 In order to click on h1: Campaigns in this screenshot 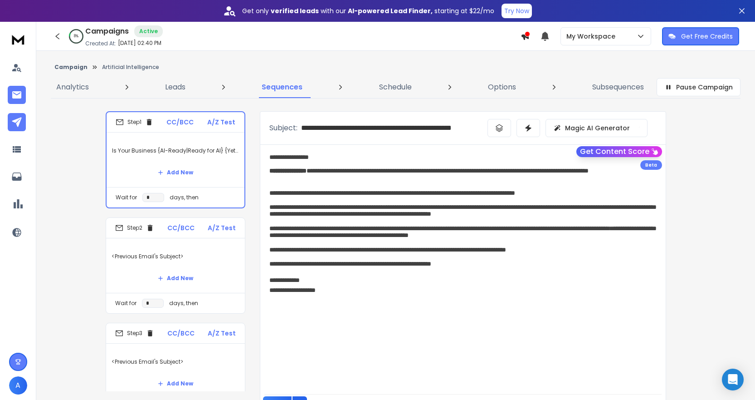, I will do `click(107, 31)`.